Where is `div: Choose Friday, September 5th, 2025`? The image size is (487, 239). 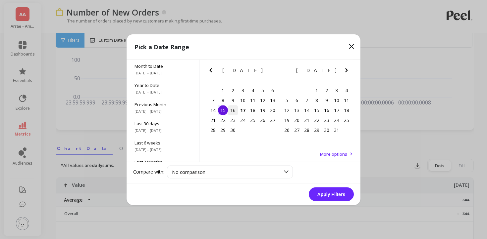
div: Choose Friday, September 5th, 2025 is located at coordinates (263, 90).